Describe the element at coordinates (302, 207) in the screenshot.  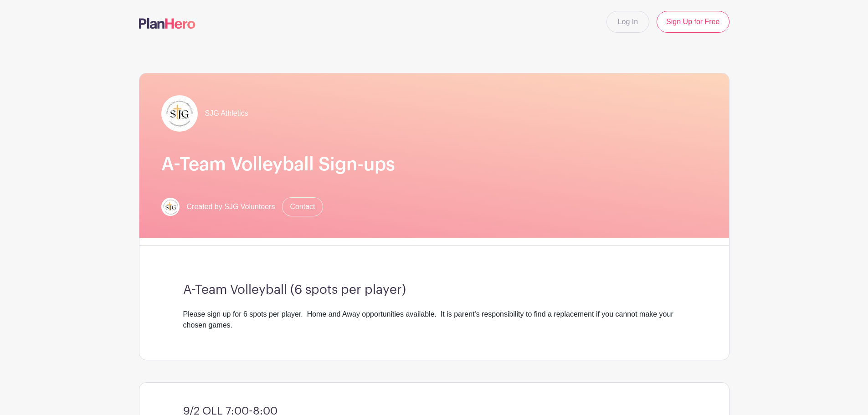
I see `a: Contact` at that location.